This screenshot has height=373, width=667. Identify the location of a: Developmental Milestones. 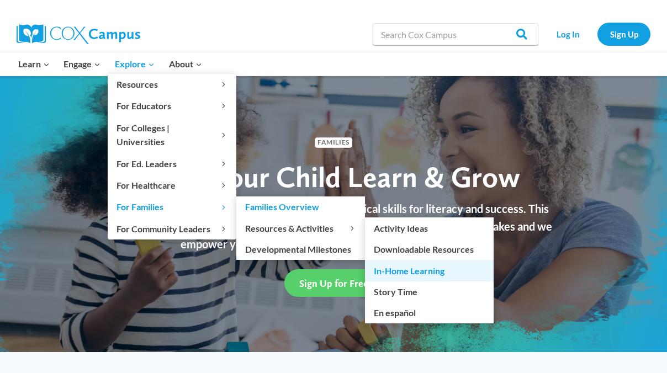
(300, 249).